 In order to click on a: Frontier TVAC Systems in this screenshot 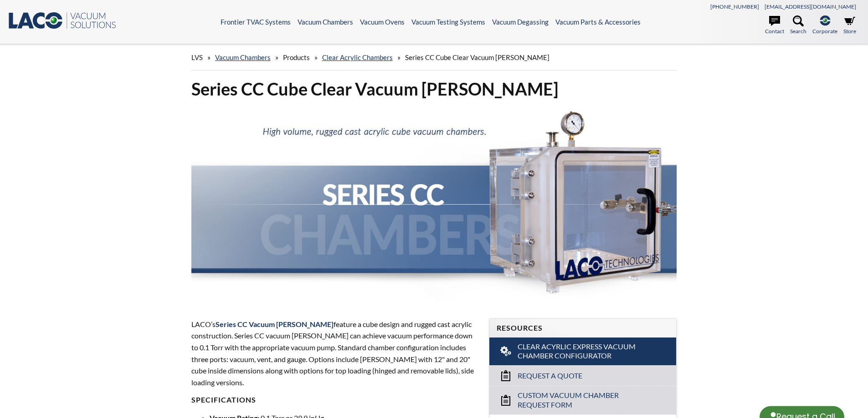, I will do `click(256, 22)`.